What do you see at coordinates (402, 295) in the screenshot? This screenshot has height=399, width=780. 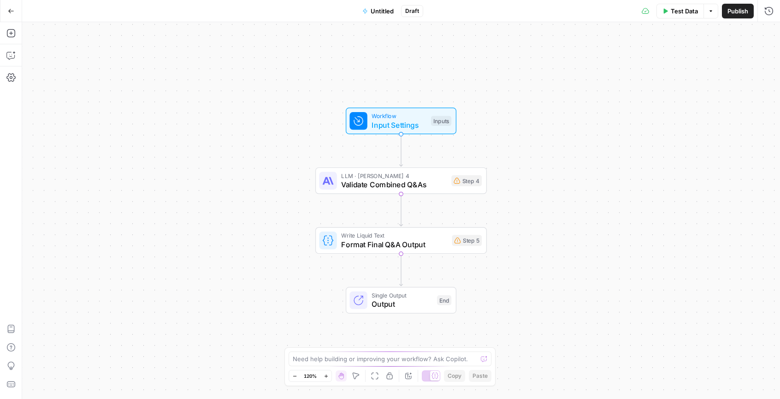 I see `span: Single Output` at bounding box center [402, 295].